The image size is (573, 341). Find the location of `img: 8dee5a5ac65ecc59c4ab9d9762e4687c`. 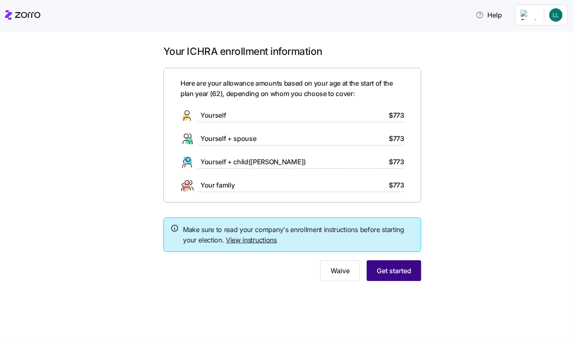

img: 8dee5a5ac65ecc59c4ab9d9762e4687c is located at coordinates (556, 15).